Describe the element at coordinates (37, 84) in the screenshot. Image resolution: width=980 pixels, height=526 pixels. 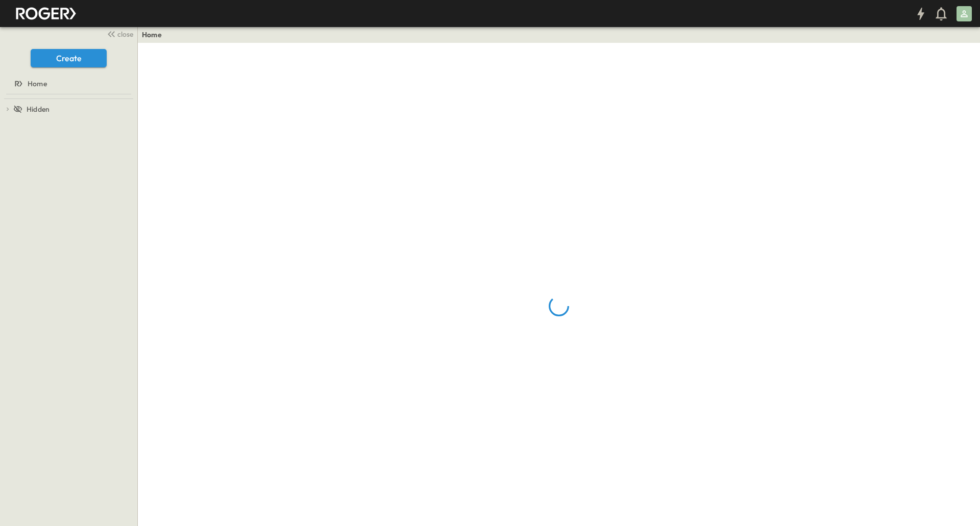
I see `span: Home` at that location.